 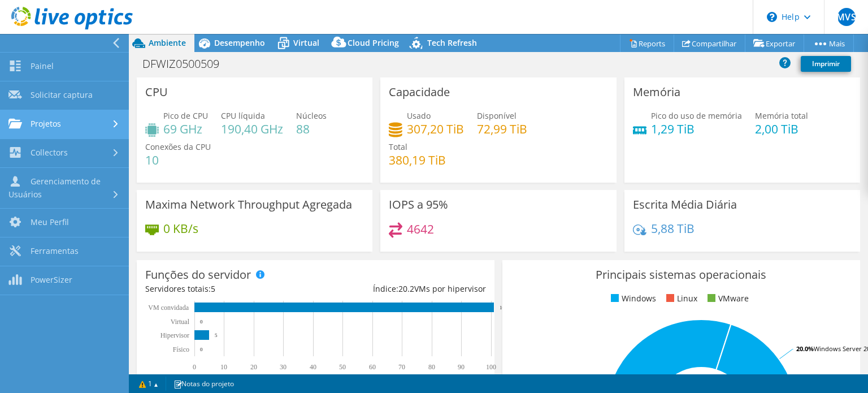 What do you see at coordinates (249, 204) in the screenshot?
I see `h3: Maxima Network Throughput Agregada` at bounding box center [249, 204].